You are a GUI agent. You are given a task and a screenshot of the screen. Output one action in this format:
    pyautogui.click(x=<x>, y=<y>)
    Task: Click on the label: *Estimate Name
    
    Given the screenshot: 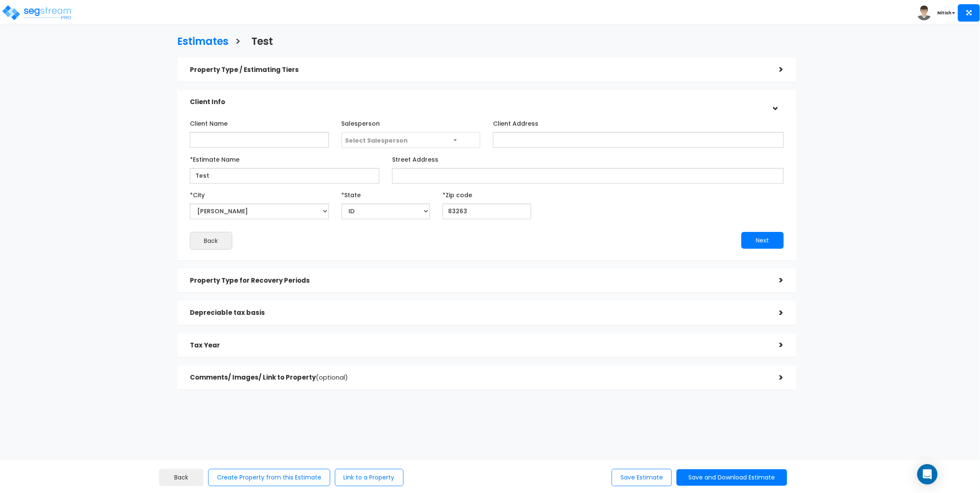 What is the action you would take?
    pyautogui.click(x=215, y=158)
    